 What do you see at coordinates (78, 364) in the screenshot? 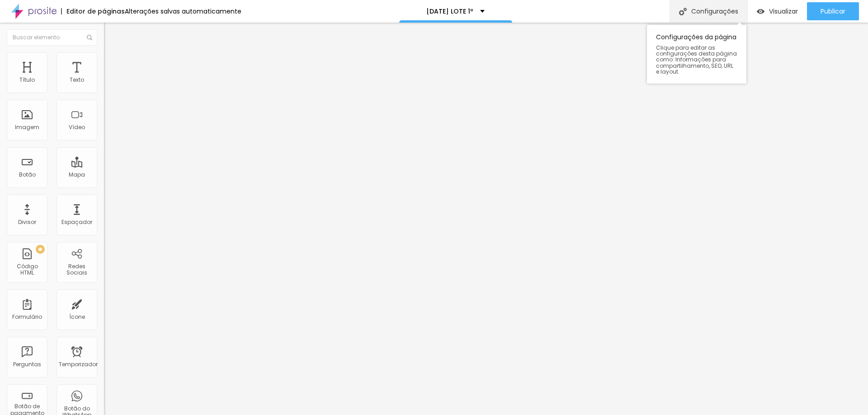
I see `font: Temporizador` at bounding box center [78, 364].